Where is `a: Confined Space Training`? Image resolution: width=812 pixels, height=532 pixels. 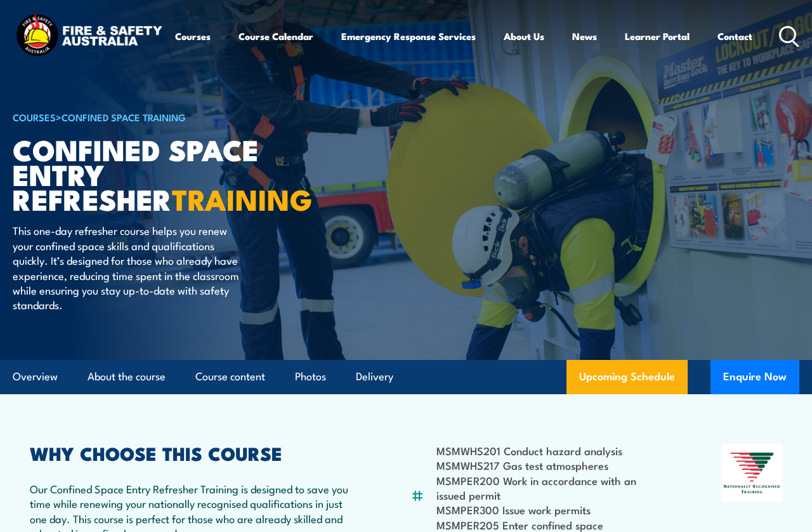 a: Confined Space Training is located at coordinates (124, 117).